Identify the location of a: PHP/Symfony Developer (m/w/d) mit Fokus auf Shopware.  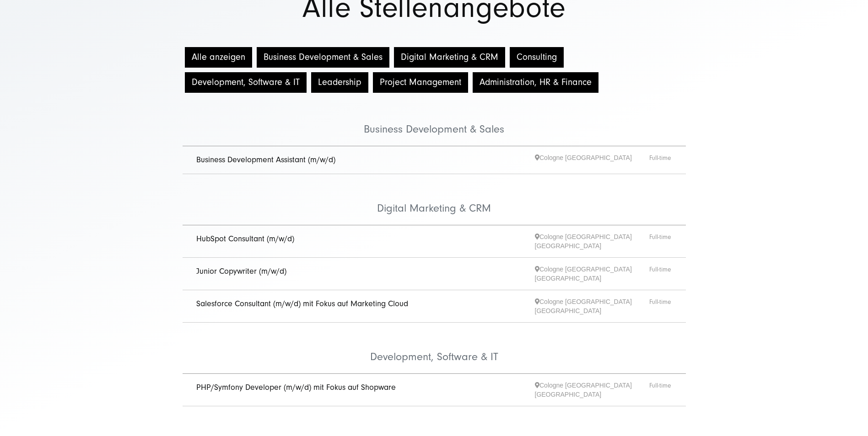
(296, 387).